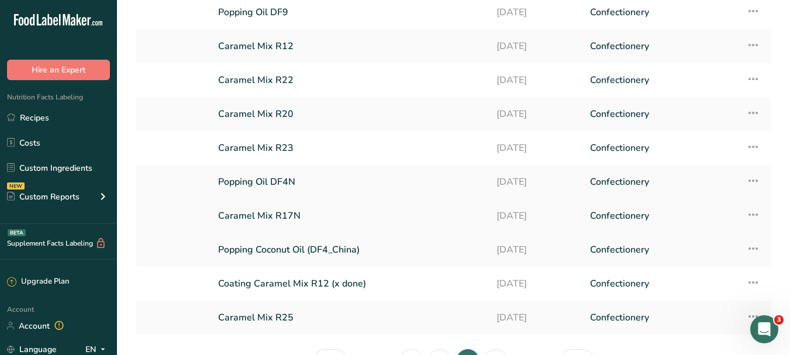 Image resolution: width=790 pixels, height=355 pixels. What do you see at coordinates (350, 114) in the screenshot?
I see `a: Caramel Mix R20` at bounding box center [350, 114].